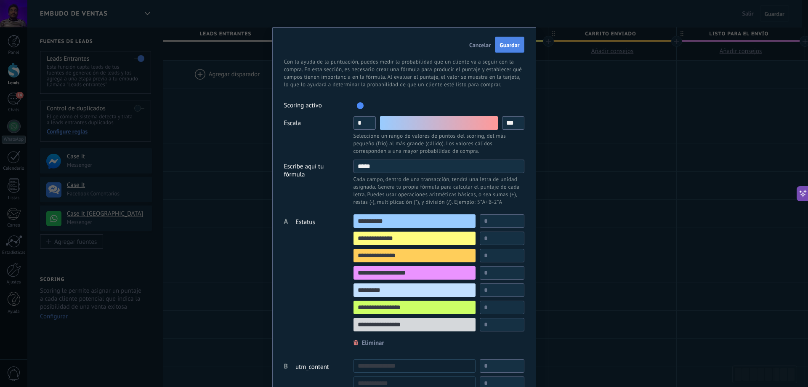 The height and width of the screenshot is (387, 808). Describe the element at coordinates (305, 222) in the screenshot. I see `span: Estatus` at that location.